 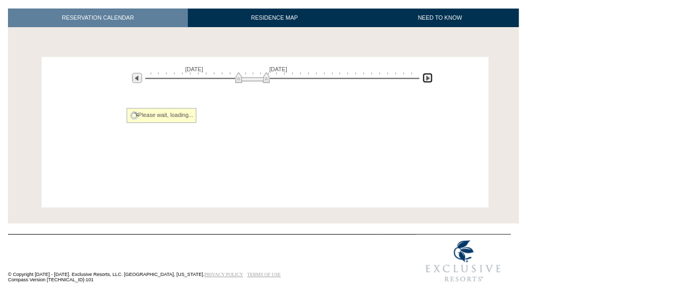 What do you see at coordinates (427, 78) in the screenshot?
I see `img: Next` at bounding box center [427, 78].